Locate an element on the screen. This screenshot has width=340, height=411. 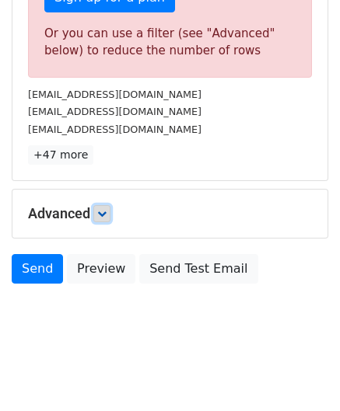
a: Send Test Email is located at coordinates (198, 269).